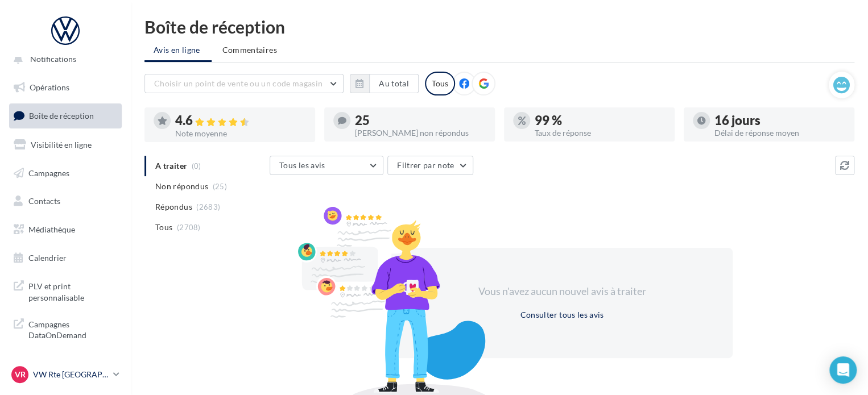 The width and height of the screenshot is (868, 395). What do you see at coordinates (208, 207) in the screenshot?
I see `span: (2683)` at bounding box center [208, 207].